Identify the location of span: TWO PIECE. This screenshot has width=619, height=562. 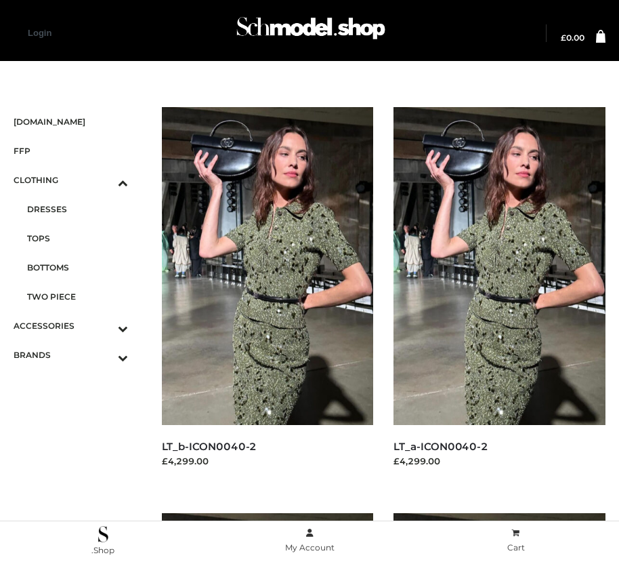
(77, 296).